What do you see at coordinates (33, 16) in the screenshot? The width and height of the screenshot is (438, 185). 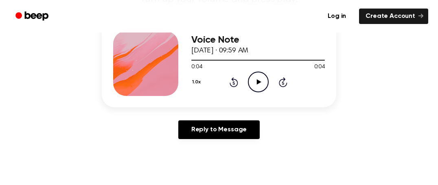 I see `a: Beep` at bounding box center [33, 16].